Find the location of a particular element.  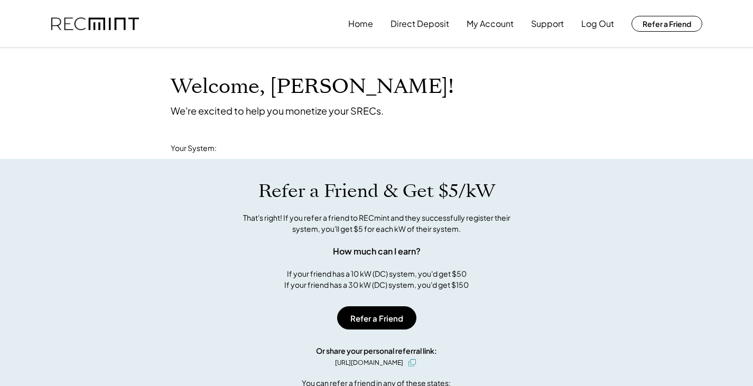

button: click to copy is located at coordinates (412, 363).